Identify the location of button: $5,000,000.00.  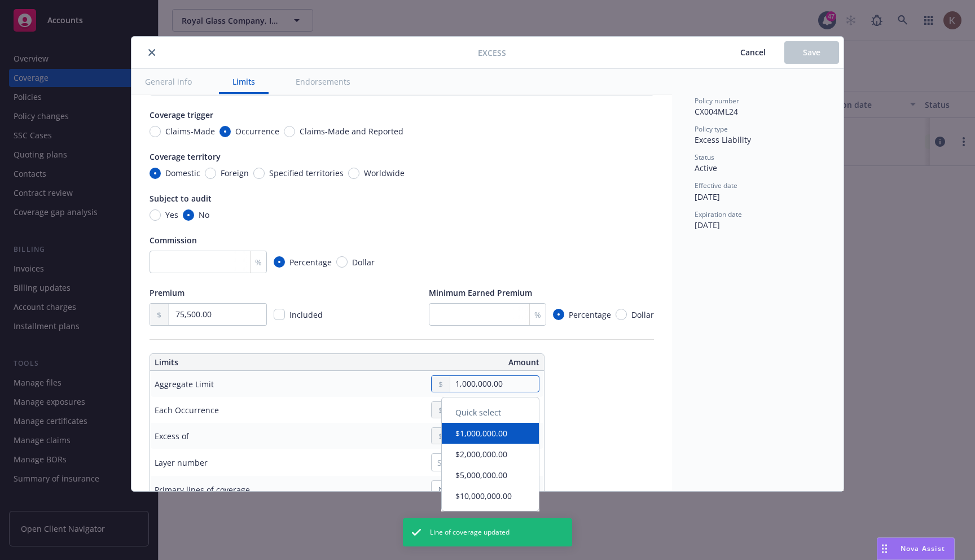
(490, 474).